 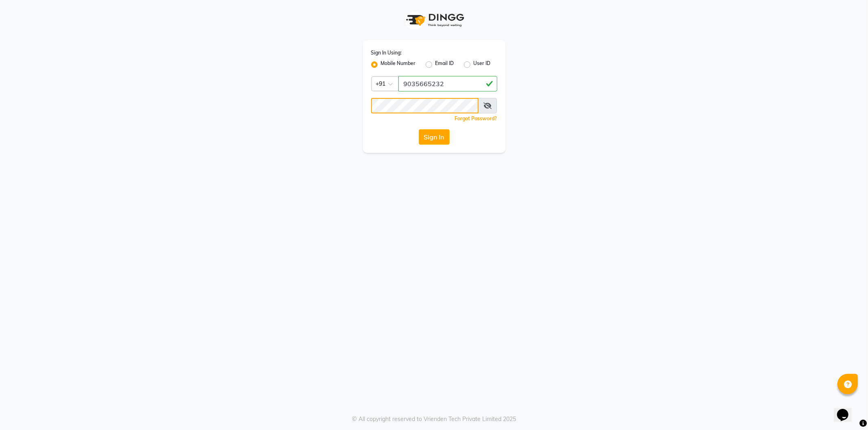 I want to click on label: Sign In Using:, so click(x=387, y=53).